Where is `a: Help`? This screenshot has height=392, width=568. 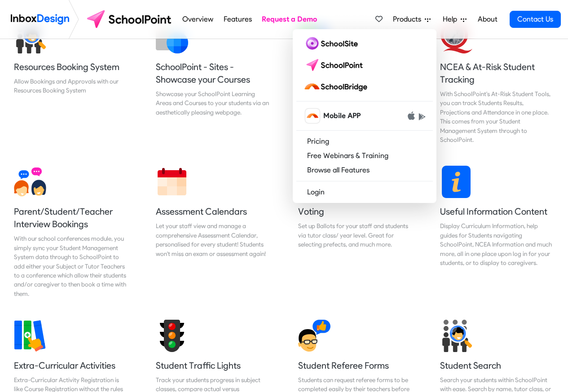
a: Help is located at coordinates (454, 19).